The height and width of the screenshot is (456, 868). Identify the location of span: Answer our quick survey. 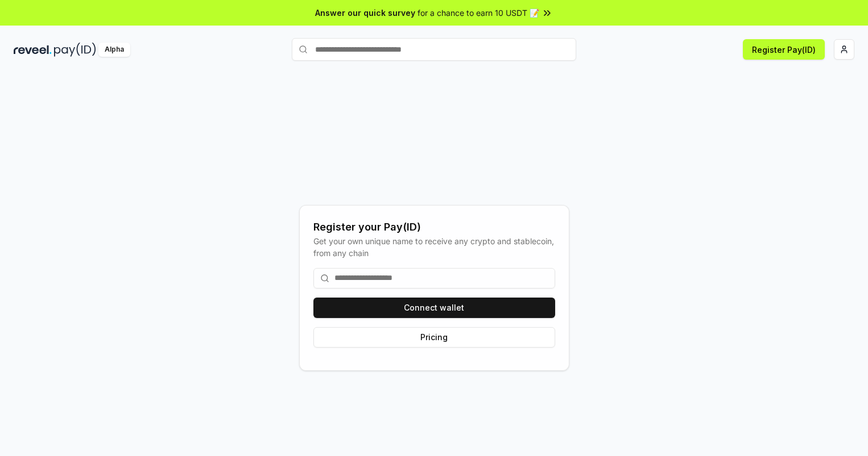
(365, 13).